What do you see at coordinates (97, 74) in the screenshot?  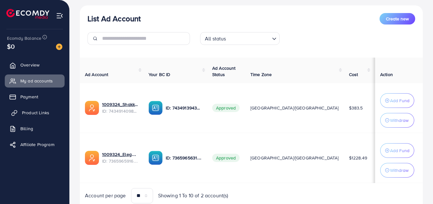 I see `span: Ad Account` at bounding box center [97, 74].